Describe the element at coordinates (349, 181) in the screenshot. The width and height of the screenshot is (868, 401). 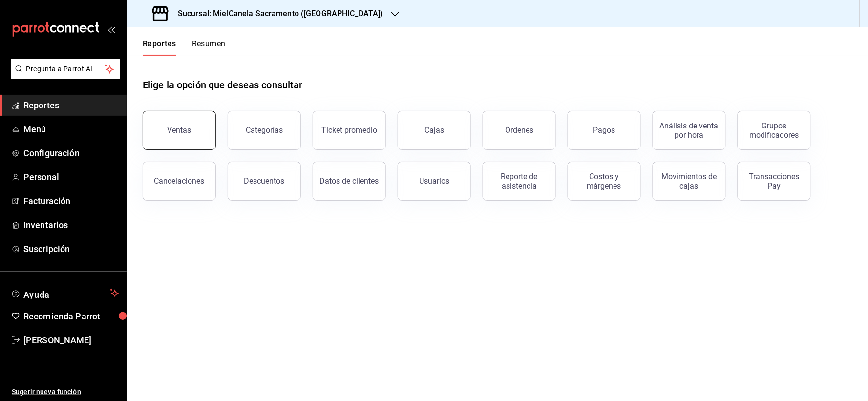
I see `div: Datos de clientes` at that location.